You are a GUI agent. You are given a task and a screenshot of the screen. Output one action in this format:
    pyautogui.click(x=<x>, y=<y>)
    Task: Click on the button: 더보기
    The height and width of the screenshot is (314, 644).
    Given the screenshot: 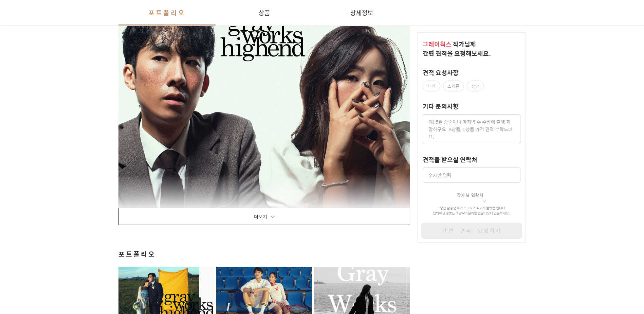 What is the action you would take?
    pyautogui.click(x=264, y=216)
    